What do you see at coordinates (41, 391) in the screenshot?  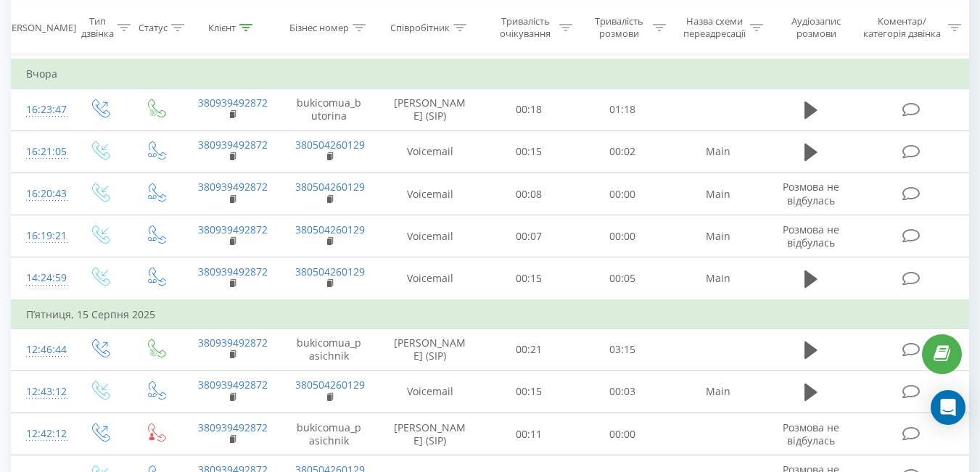 I see `div: 12:43:12` at bounding box center [41, 391].